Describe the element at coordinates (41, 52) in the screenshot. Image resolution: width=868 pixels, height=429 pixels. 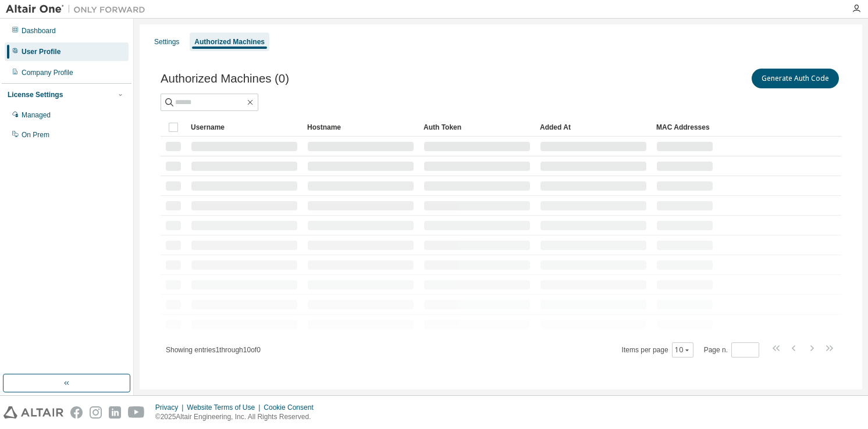
I see `div: User Profile` at that location.